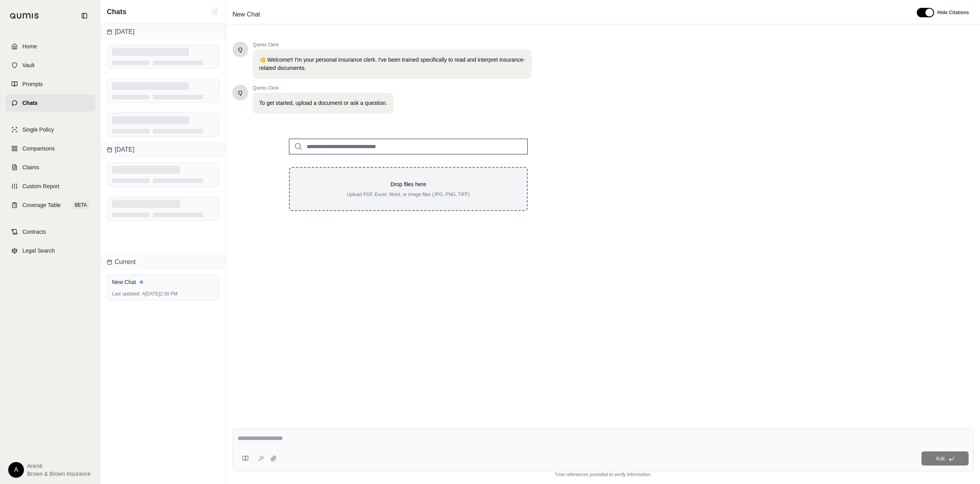 The height and width of the screenshot is (484, 980). What do you see at coordinates (163, 262) in the screenshot?
I see `div: Current` at bounding box center [163, 262].